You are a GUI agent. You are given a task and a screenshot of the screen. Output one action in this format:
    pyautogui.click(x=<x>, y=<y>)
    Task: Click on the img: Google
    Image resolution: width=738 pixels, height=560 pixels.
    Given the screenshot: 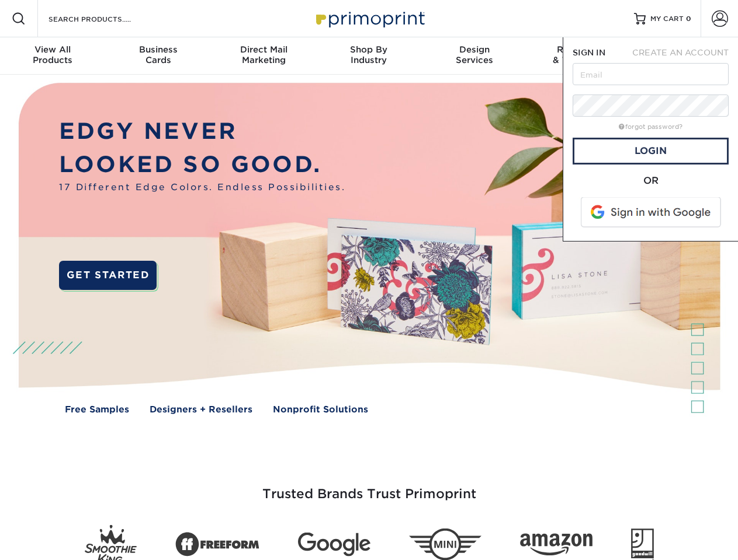 What is the action you would take?
    pyautogui.click(x=334, y=544)
    